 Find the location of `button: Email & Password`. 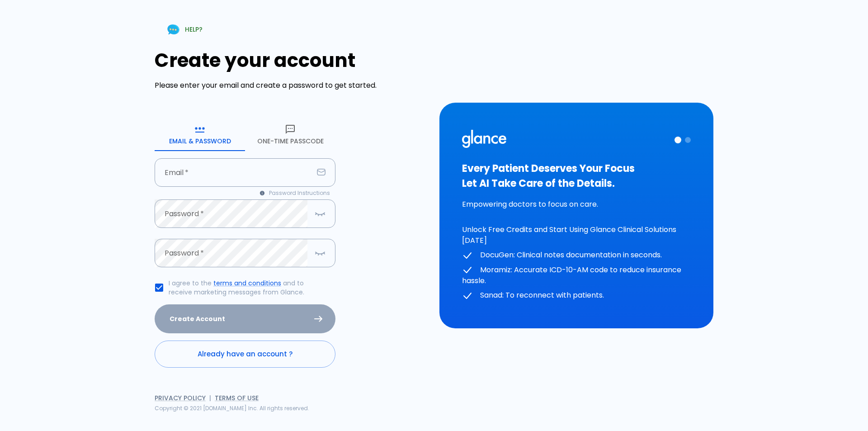

button: Email & Password is located at coordinates (200, 135).